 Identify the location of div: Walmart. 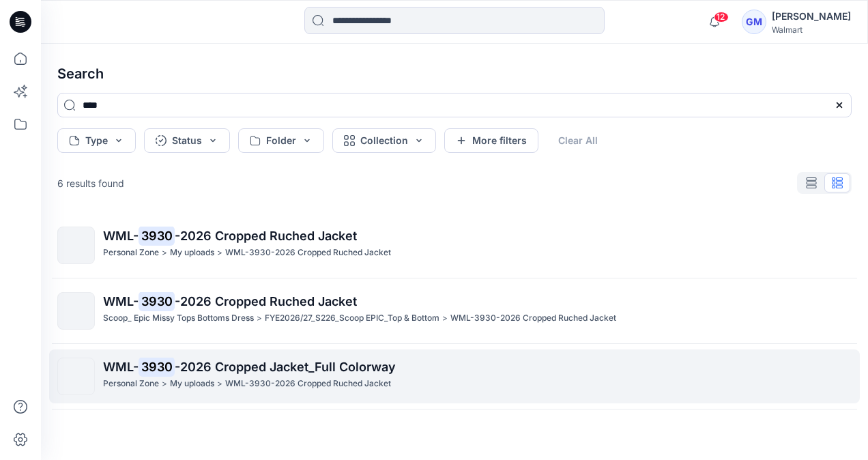
(812, 29).